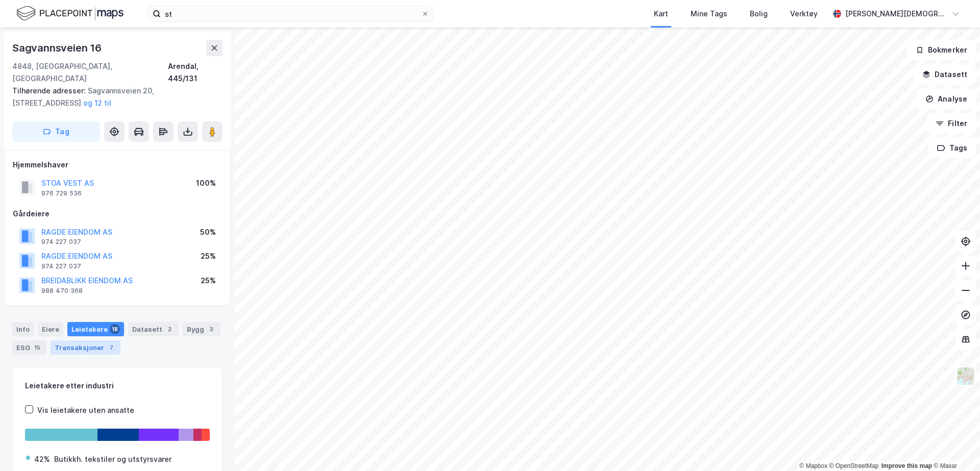 This screenshot has width=980, height=471. I want to click on div: Kontrollprogram for chat, so click(955, 446).